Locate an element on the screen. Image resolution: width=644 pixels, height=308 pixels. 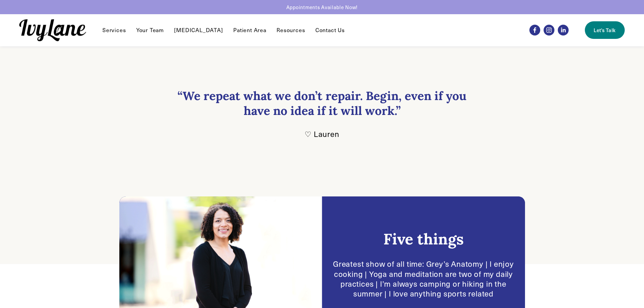
a: Contact Us is located at coordinates (330, 30).